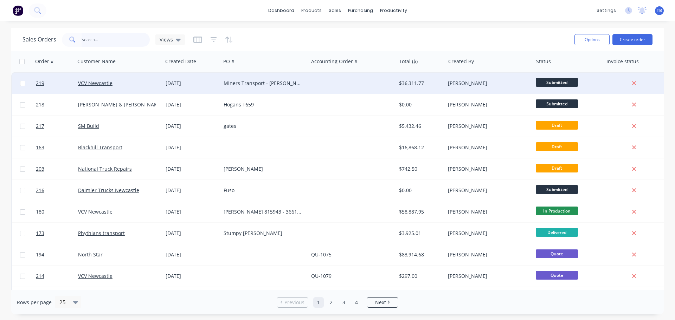 This screenshot has width=675, height=320. Describe the element at coordinates (229, 62) in the screenshot. I see `div: PO #` at that location.